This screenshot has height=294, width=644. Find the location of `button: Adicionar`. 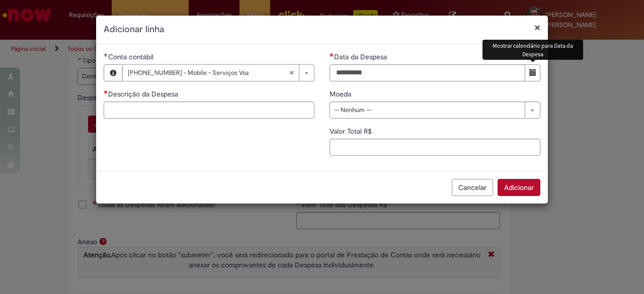

button: Adicionar is located at coordinates (519, 188).